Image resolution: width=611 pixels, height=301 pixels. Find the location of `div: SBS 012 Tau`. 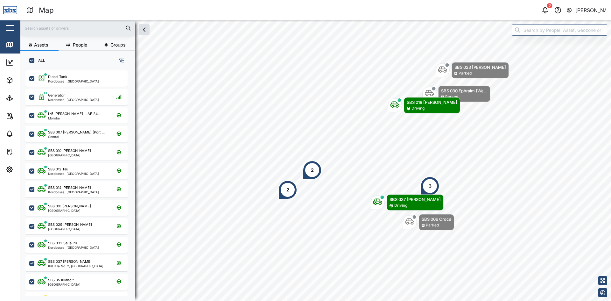

div: SBS 012 Tau is located at coordinates (58, 169).